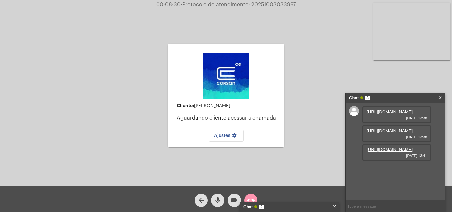  I want to click on input: Type a message, so click(396, 206).